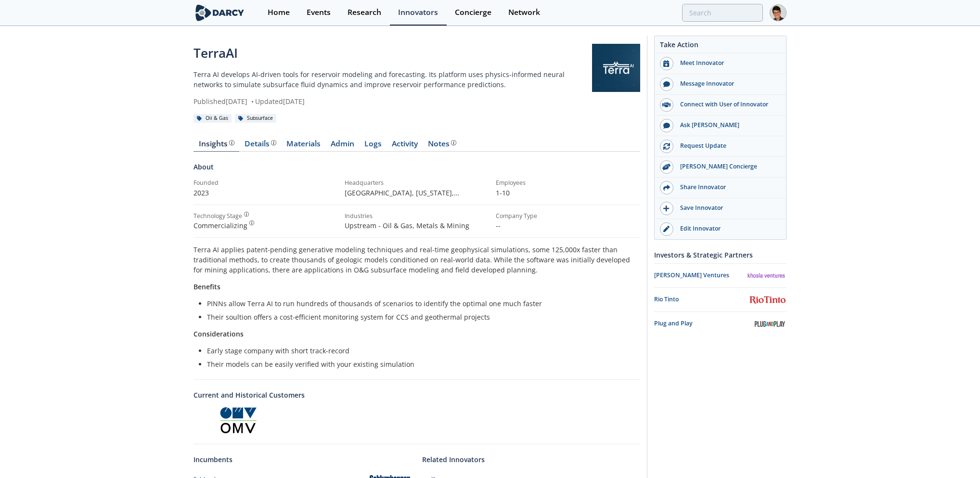  What do you see at coordinates (728, 63) in the screenshot?
I see `div: Meet Innovator` at bounding box center [728, 63].